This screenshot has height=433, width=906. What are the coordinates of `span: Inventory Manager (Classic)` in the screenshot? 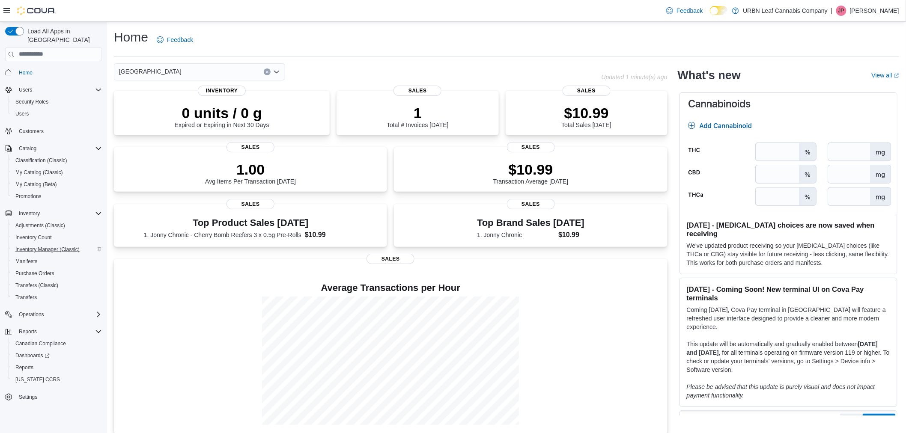 It's located at (48, 250).